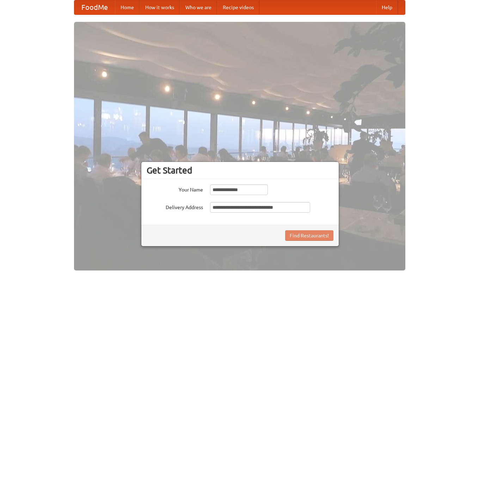 Image resolution: width=479 pixels, height=499 pixels. I want to click on label: Delivery Address, so click(175, 206).